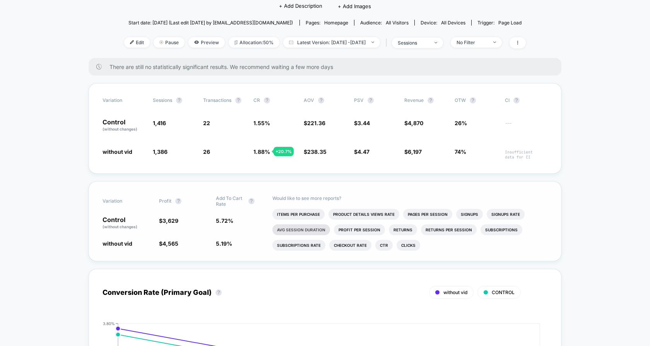 This screenshot has width=650, height=346. What do you see at coordinates (397, 22) in the screenshot?
I see `span: All Visitors` at bounding box center [397, 22].